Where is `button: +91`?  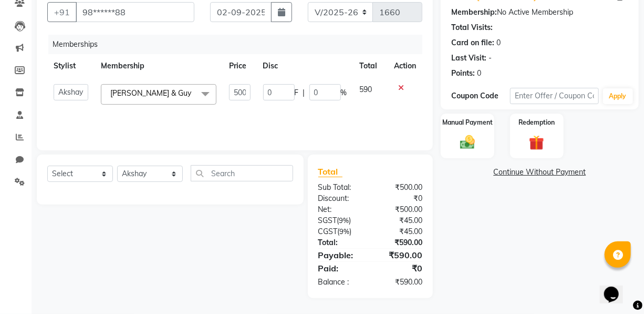 button: +91 is located at coordinates (62, 12).